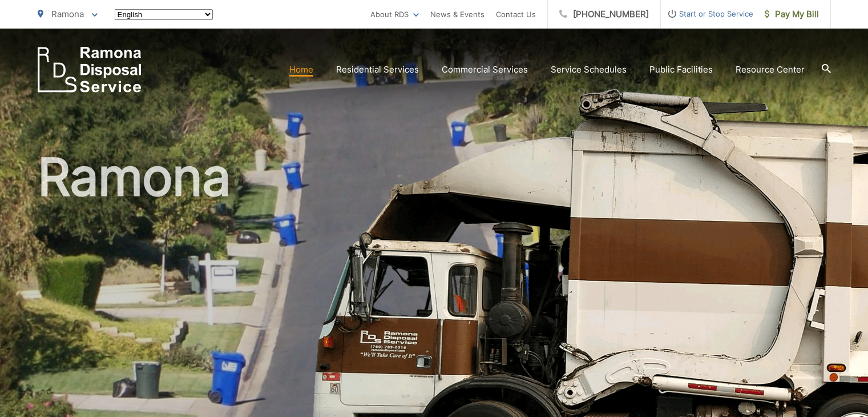 The width and height of the screenshot is (868, 417). What do you see at coordinates (164, 14) in the screenshot?
I see `select: Select a language` at bounding box center [164, 14].